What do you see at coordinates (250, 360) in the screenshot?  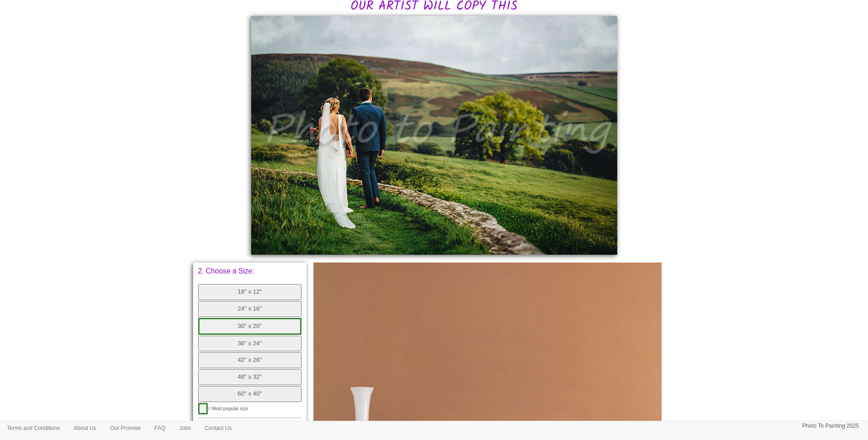 I see `button: 42" x 28"` at bounding box center [250, 360].